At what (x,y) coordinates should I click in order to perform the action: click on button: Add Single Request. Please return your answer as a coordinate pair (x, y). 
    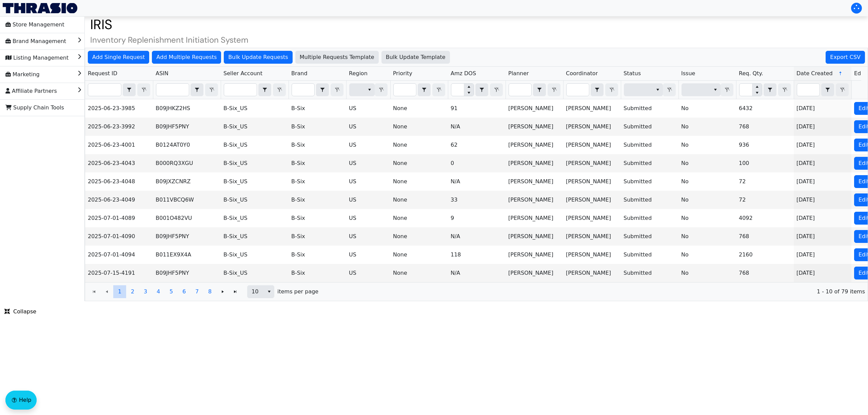
    Looking at the image, I should click on (118, 57).